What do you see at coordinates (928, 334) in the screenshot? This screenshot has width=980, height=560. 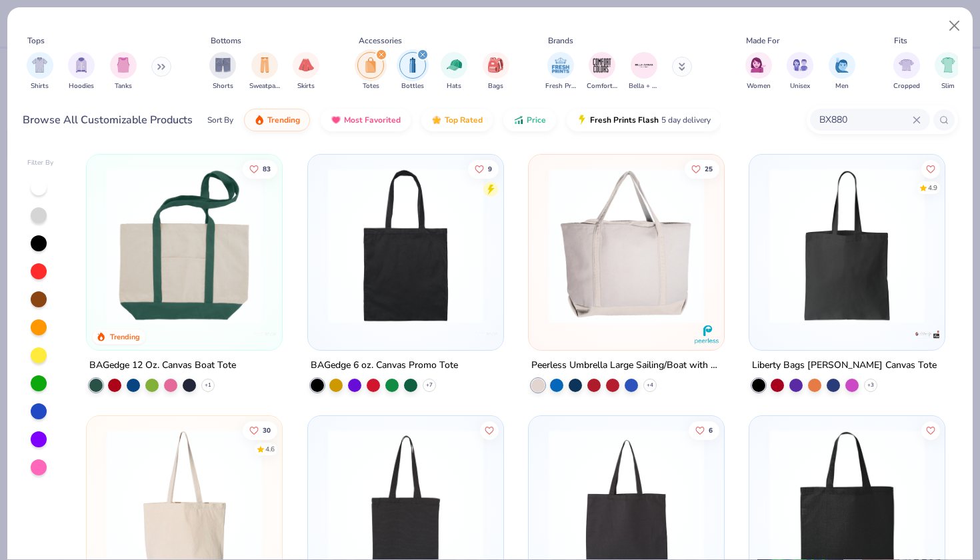 I see `img: Liberty Bags logo` at bounding box center [928, 334].